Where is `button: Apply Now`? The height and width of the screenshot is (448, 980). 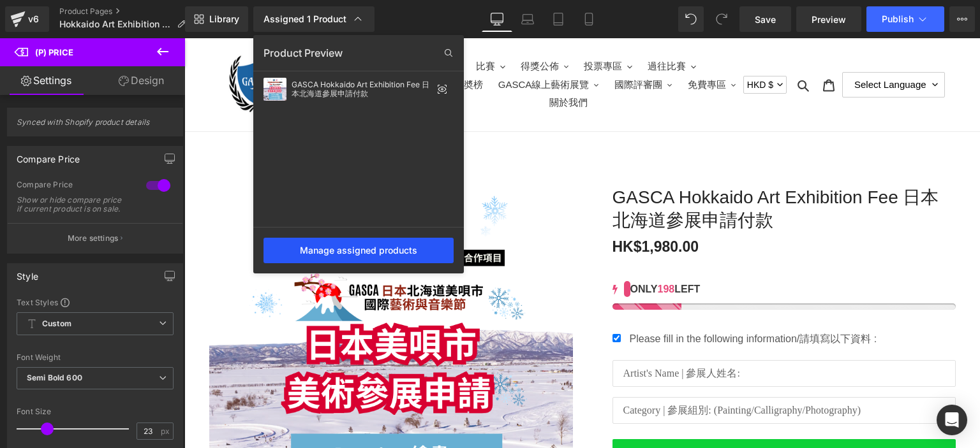
button: Apply Now is located at coordinates (600, 418).